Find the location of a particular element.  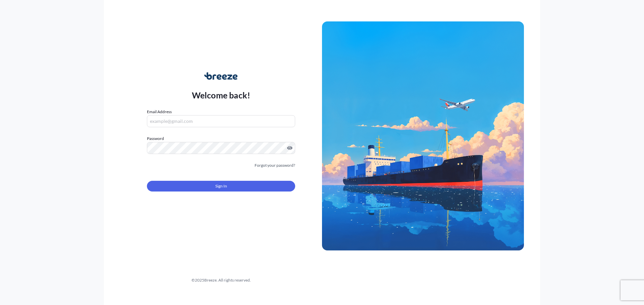

span: Sign In is located at coordinates (221, 186).